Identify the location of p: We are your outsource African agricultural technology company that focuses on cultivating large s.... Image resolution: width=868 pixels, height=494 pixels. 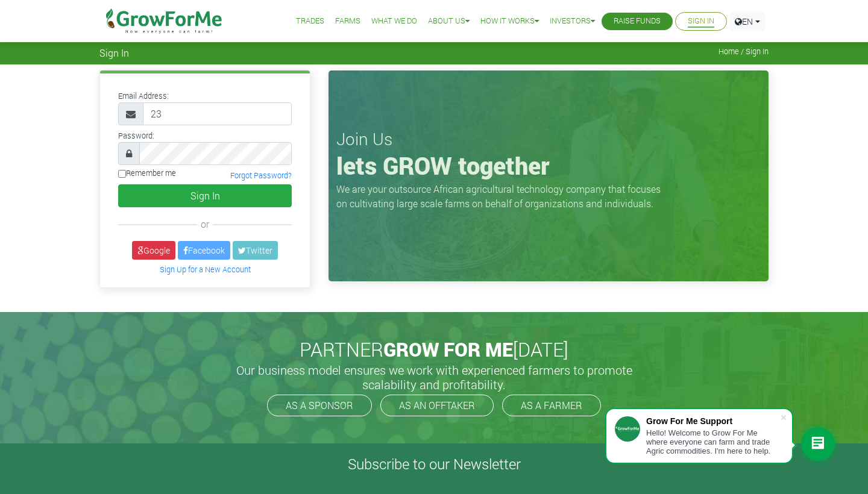
(502, 197).